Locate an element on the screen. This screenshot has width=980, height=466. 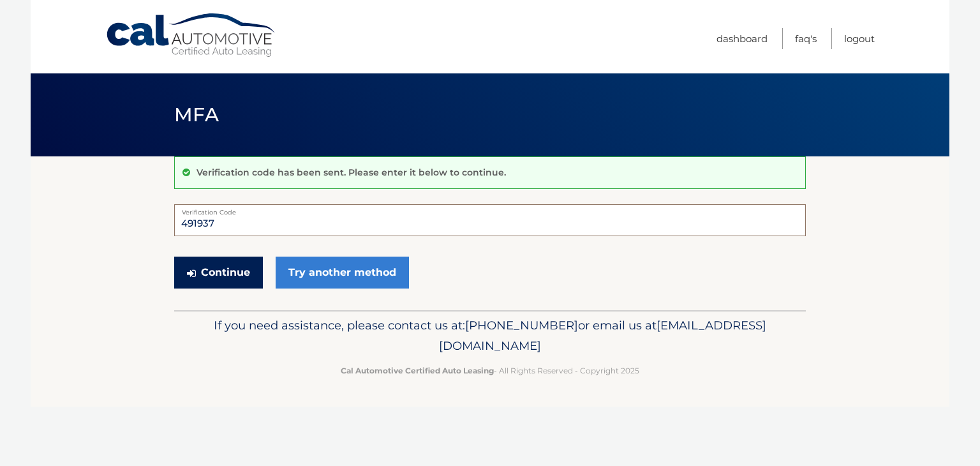
a: Dashboard is located at coordinates (742, 39).